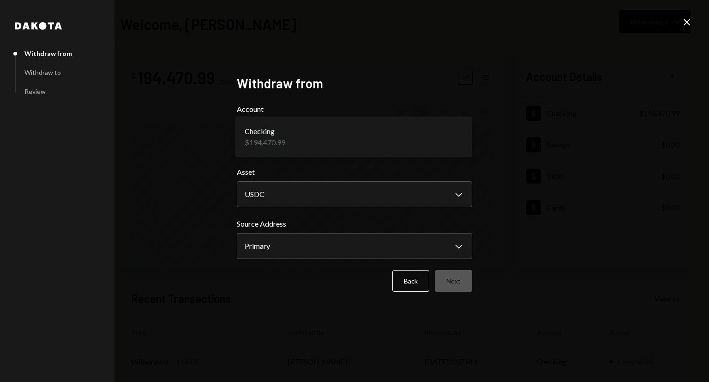 The image size is (709, 382). Describe the element at coordinates (355, 172) in the screenshot. I see `label: Asset` at that location.